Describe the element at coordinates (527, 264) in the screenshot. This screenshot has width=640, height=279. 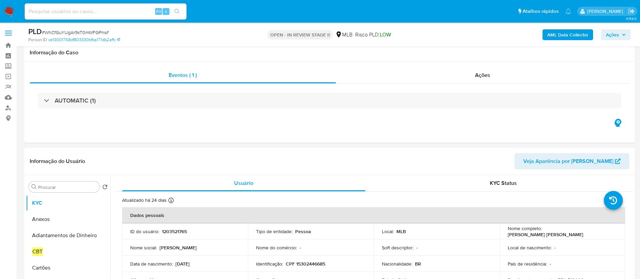
I see `p: País de residência :` at that location.